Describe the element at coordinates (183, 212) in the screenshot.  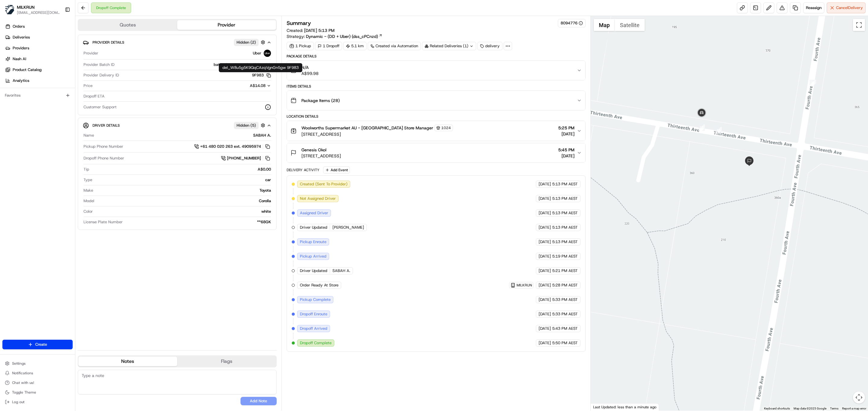
I see `div: white` at that location.